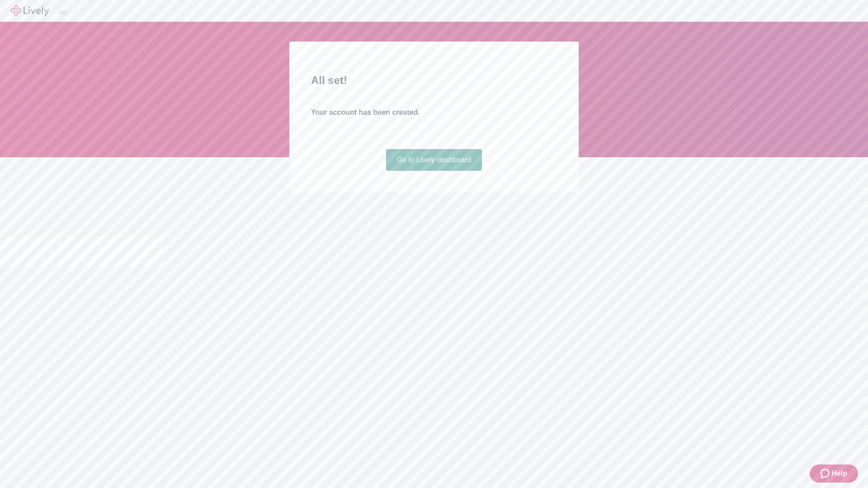 Image resolution: width=868 pixels, height=488 pixels. I want to click on button: Zendesk support iconHelp, so click(833, 474).